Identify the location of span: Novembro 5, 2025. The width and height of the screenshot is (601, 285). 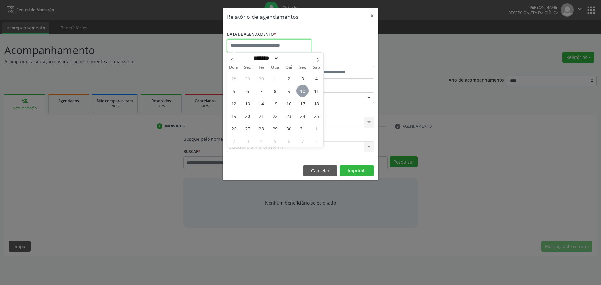
(275, 141).